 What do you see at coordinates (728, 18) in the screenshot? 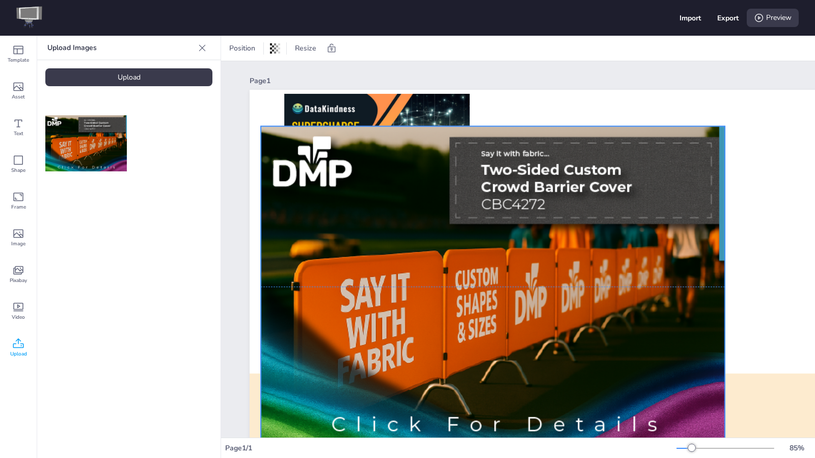
I see `div: Export` at bounding box center [728, 18].